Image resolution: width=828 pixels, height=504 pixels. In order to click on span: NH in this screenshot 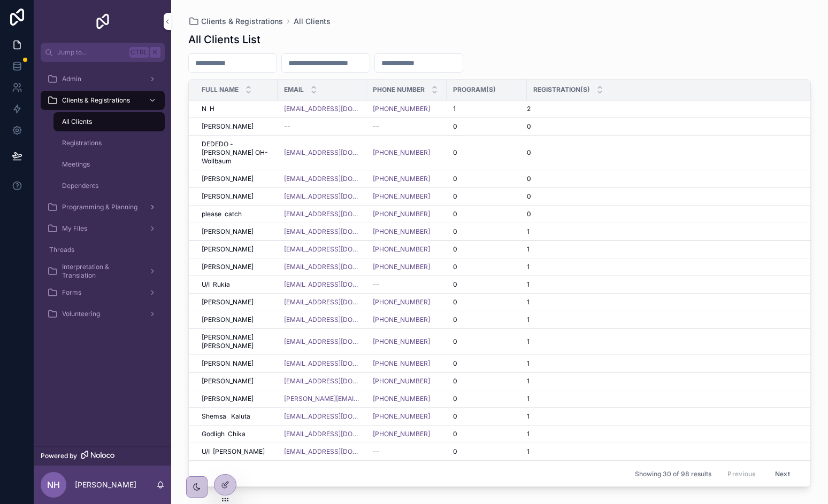, I will do `click(53, 485)`.